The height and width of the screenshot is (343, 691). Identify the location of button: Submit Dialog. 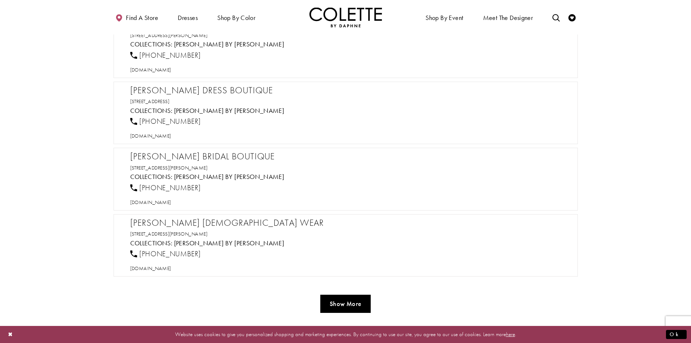
(676, 334).